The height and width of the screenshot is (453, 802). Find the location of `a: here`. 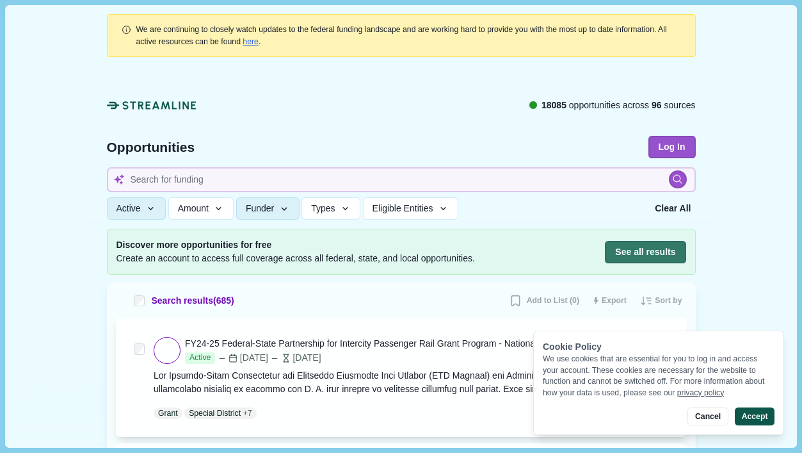

a: here is located at coordinates (250, 42).